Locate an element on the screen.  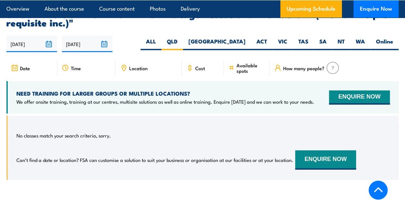
span: Cost is located at coordinates (200, 68).